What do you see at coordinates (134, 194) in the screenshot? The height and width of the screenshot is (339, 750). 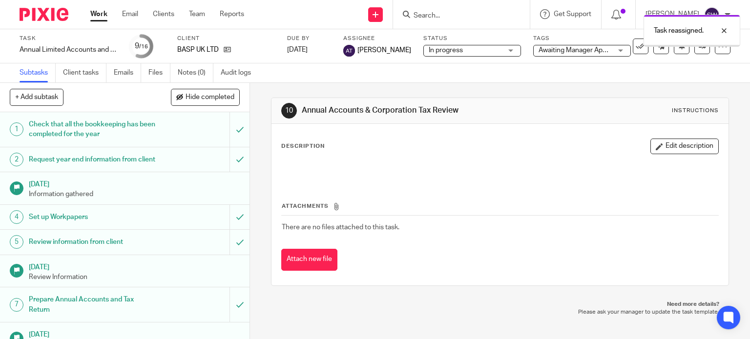 I see `p: Information gathered` at bounding box center [134, 194].